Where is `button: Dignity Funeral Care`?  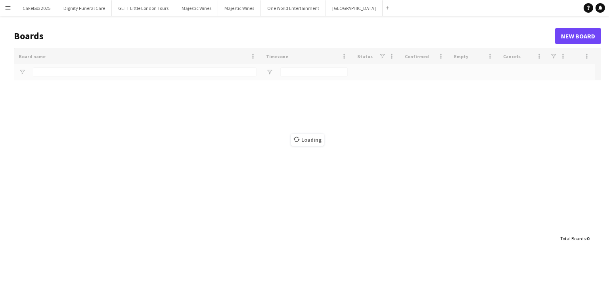
button: Dignity Funeral Care is located at coordinates (84, 8).